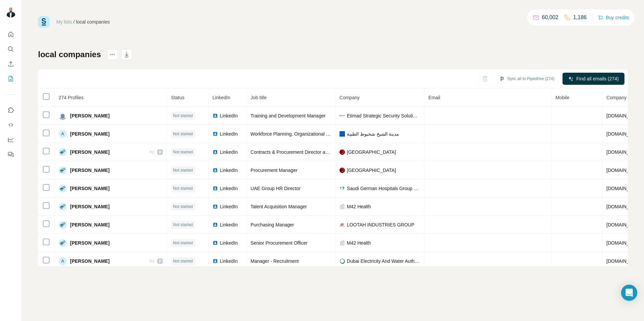  I want to click on span: Manager - Recruitment, so click(274, 261).